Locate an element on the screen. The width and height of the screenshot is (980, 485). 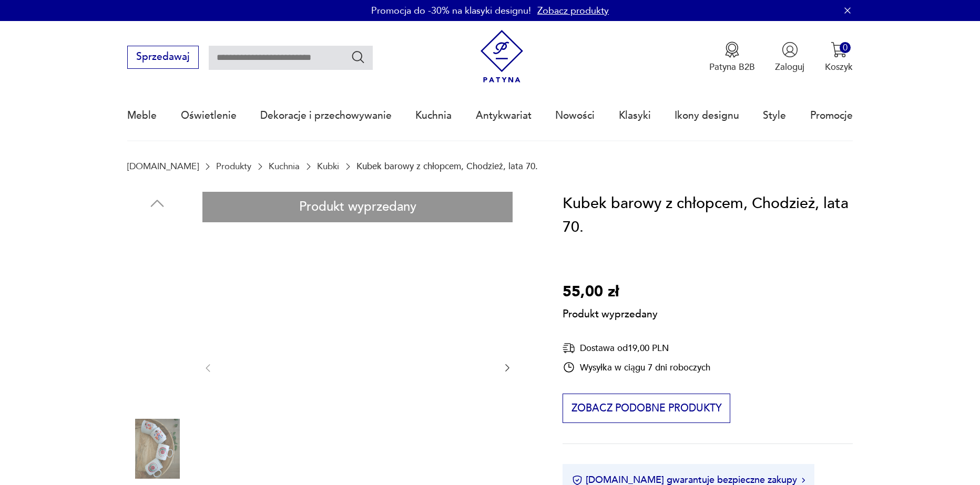
a: Zobacz podobne produkty is located at coordinates (646, 408).